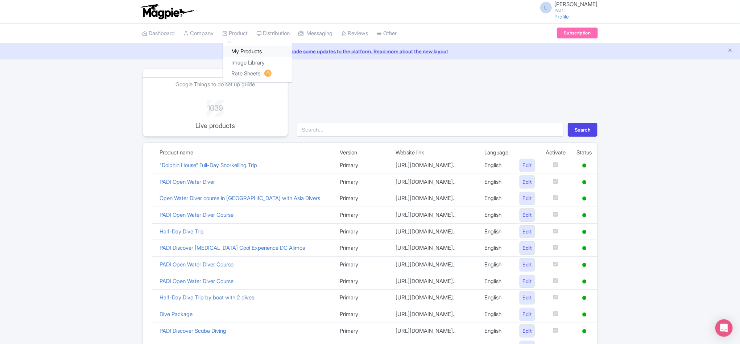 The width and height of the screenshot is (740, 344). What do you see at coordinates (577, 33) in the screenshot?
I see `a: Subscription` at bounding box center [577, 33].